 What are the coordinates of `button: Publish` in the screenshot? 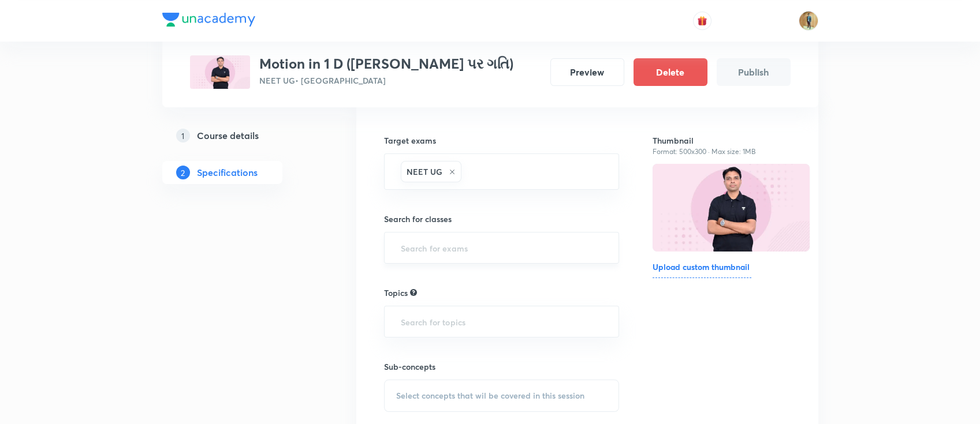 It's located at (754, 72).